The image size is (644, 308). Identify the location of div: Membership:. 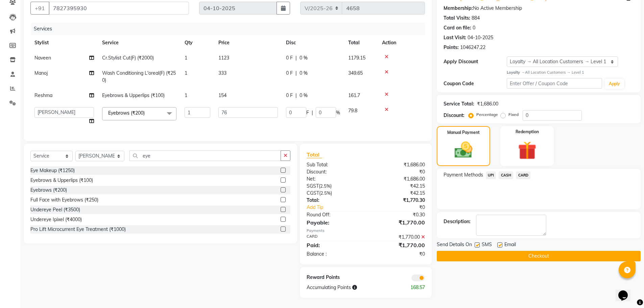
(458, 8).